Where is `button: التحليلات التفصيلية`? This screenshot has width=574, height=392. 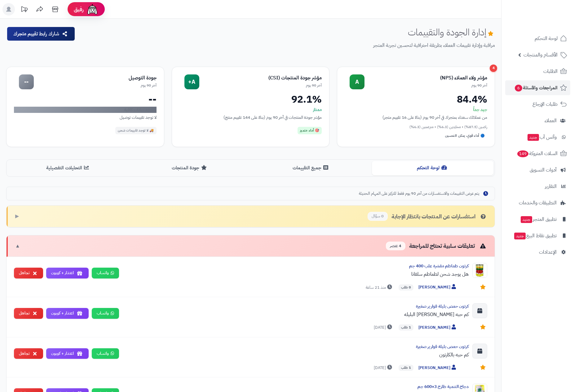
button: التحليلات التفصيلية is located at coordinates (68, 168).